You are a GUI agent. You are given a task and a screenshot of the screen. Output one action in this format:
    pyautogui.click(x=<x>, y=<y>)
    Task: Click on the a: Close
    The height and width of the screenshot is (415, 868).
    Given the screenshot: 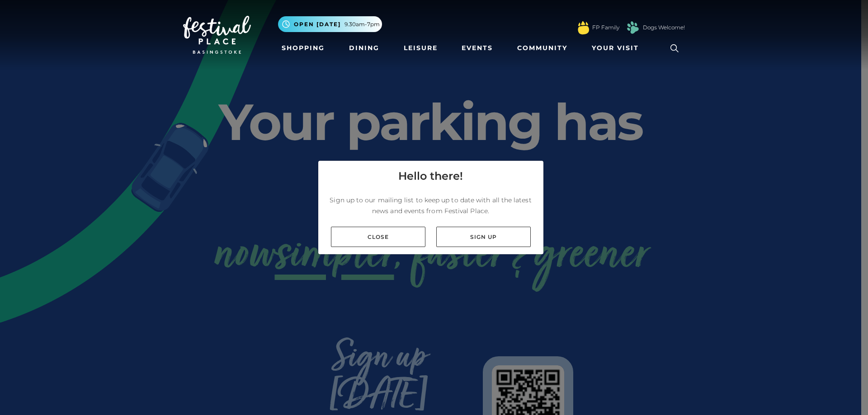 What is the action you would take?
    pyautogui.click(x=378, y=237)
    